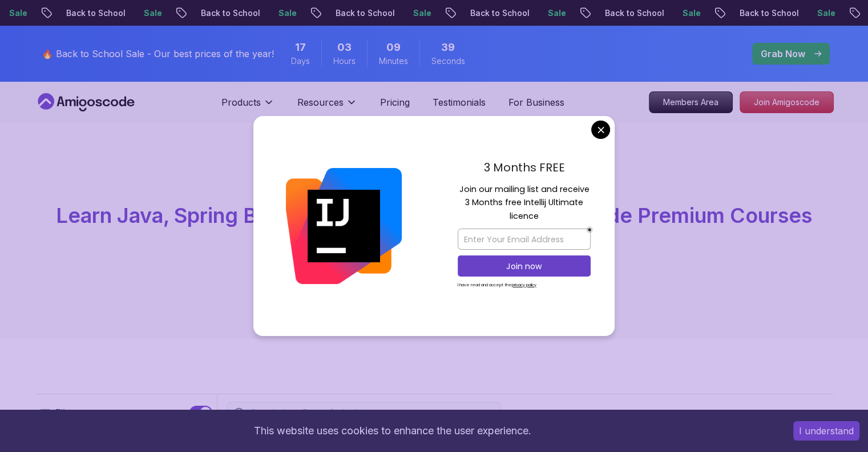 This screenshot has height=452, width=868. Describe the element at coordinates (787, 102) in the screenshot. I see `a: Join Amigoscode` at that location.